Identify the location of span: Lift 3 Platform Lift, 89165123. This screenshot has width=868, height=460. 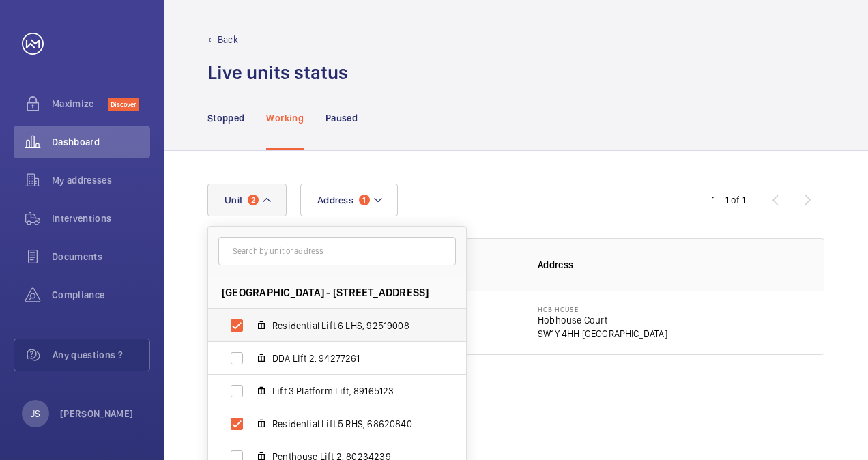
(351, 391).